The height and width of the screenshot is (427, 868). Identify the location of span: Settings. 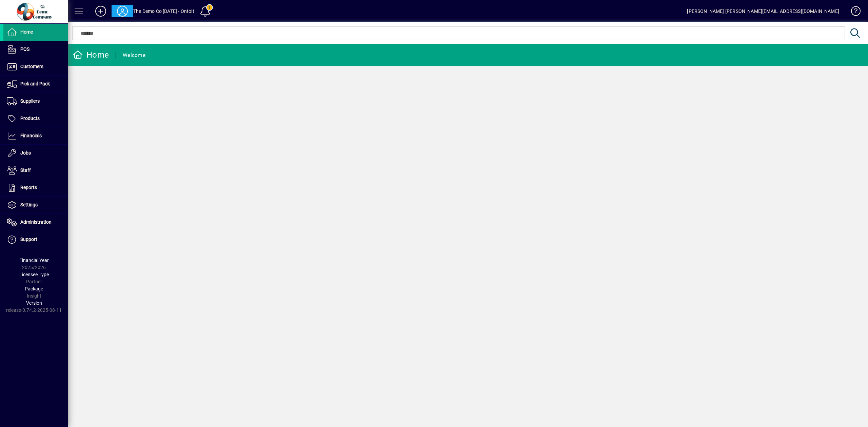
(29, 205).